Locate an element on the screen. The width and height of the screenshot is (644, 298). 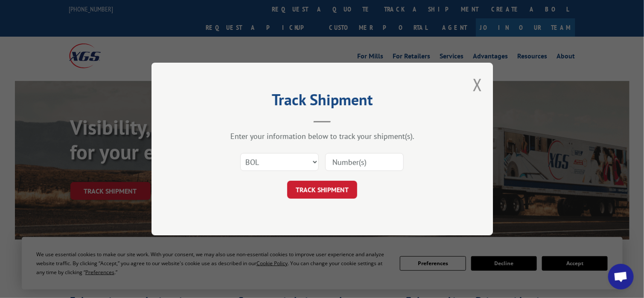
div: Enter your information below to track your shipment(s). is located at coordinates (322, 136).